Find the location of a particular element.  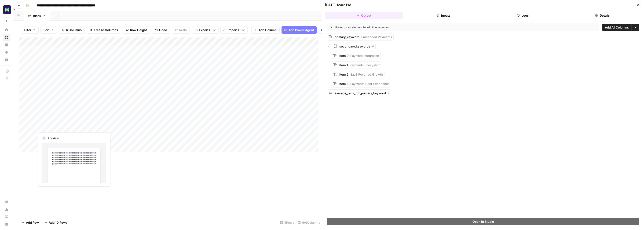

span: average_rank_for_primary_keyword is located at coordinates (360, 93).